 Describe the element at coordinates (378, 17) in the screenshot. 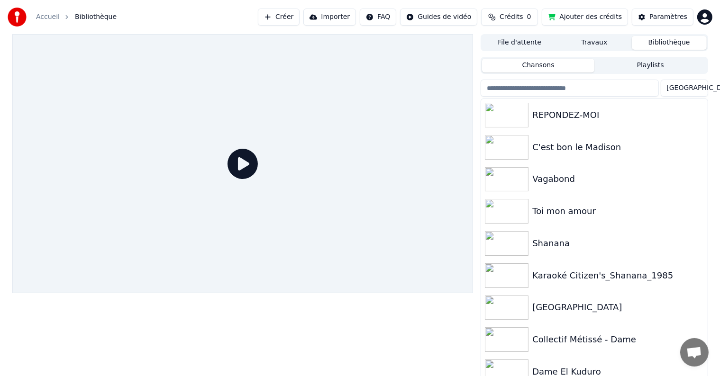

I see `button: FAQ` at that location.